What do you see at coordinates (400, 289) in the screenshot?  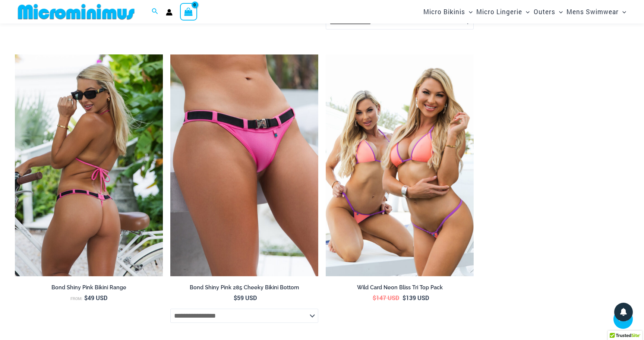 I see `a: Wild Card Neon Bliss Tri Top Pack` at bounding box center [400, 289].